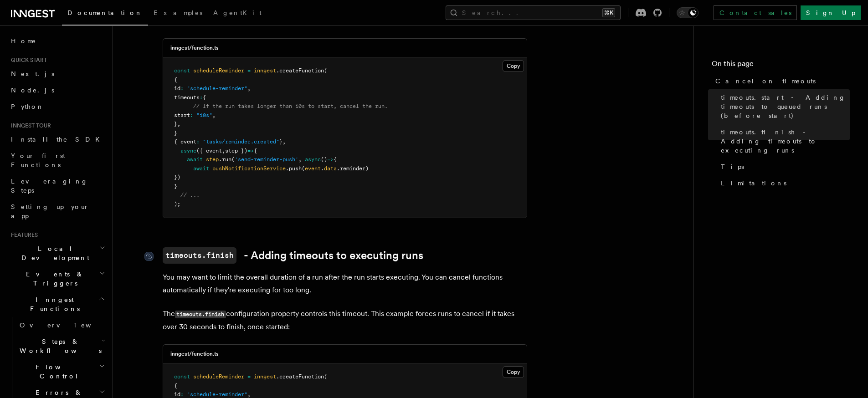  I want to click on a: timeouts.finish - Adding timeouts to executing runs, so click(783, 141).